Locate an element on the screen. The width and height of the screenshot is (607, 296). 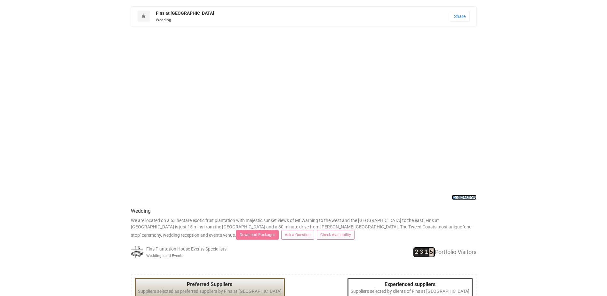
a: Slideshow is located at coordinates (464, 197).